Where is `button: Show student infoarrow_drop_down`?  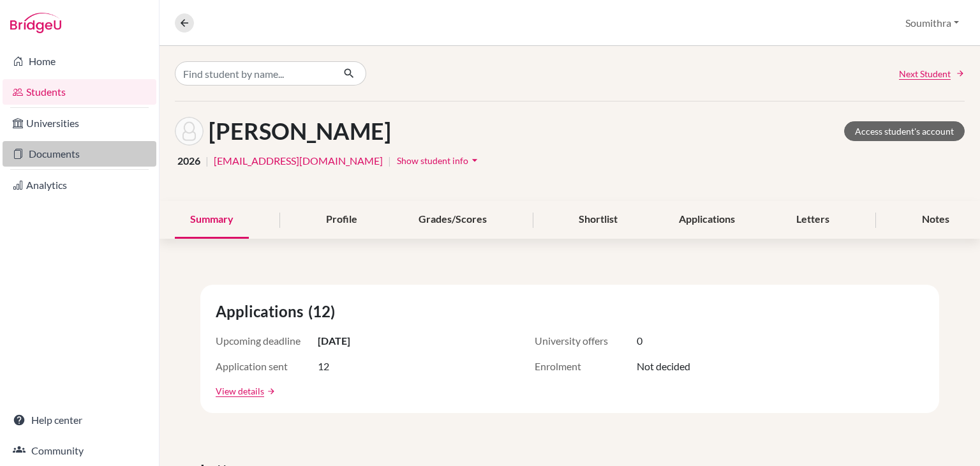
button: Show student infoarrow_drop_down is located at coordinates (439, 160).